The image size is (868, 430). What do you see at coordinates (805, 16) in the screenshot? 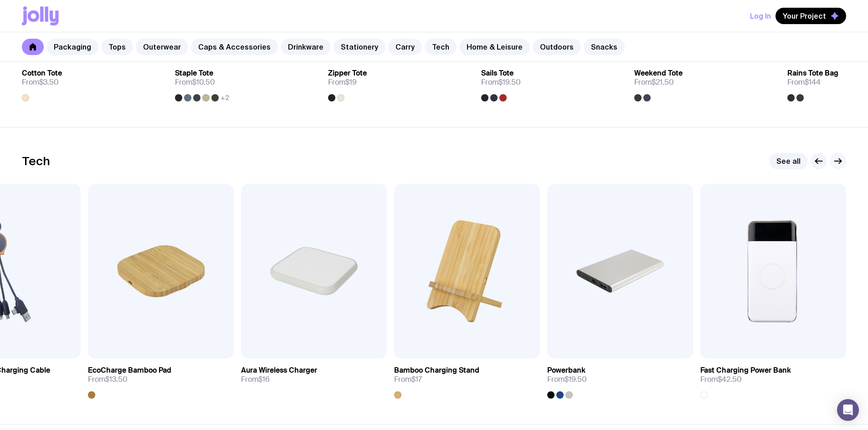
I see `span: Your Project` at bounding box center [805, 16].